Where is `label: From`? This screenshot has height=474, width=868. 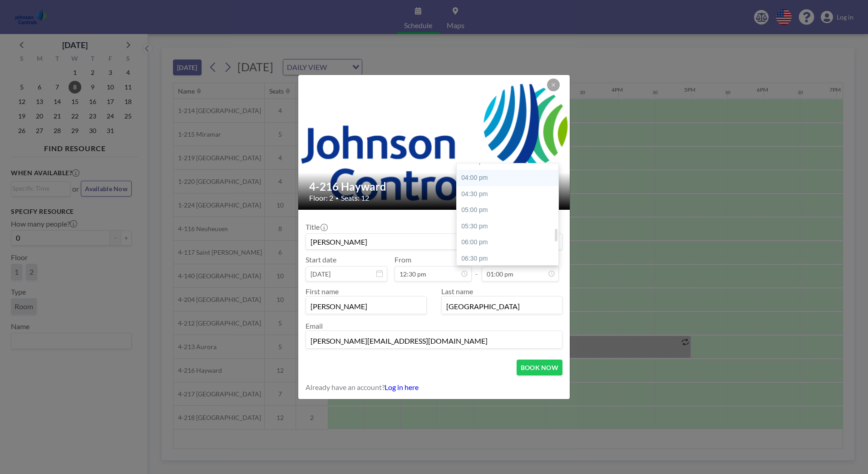 label: From is located at coordinates (403, 260).